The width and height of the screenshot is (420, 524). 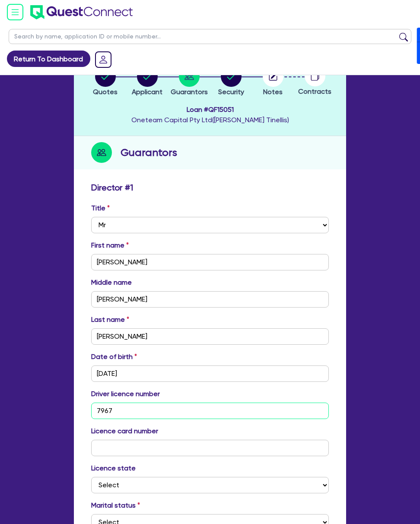 I want to click on button: Applicant, so click(x=147, y=82).